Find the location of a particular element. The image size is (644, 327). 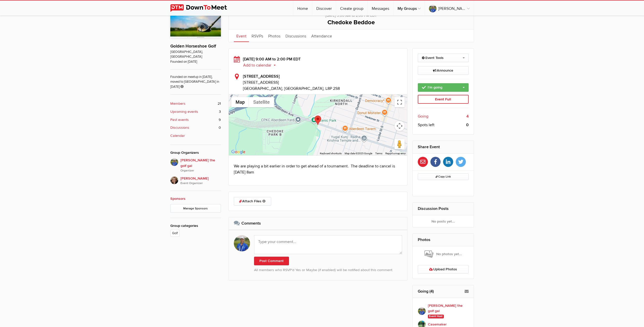

span: Event Host is located at coordinates (436, 317).